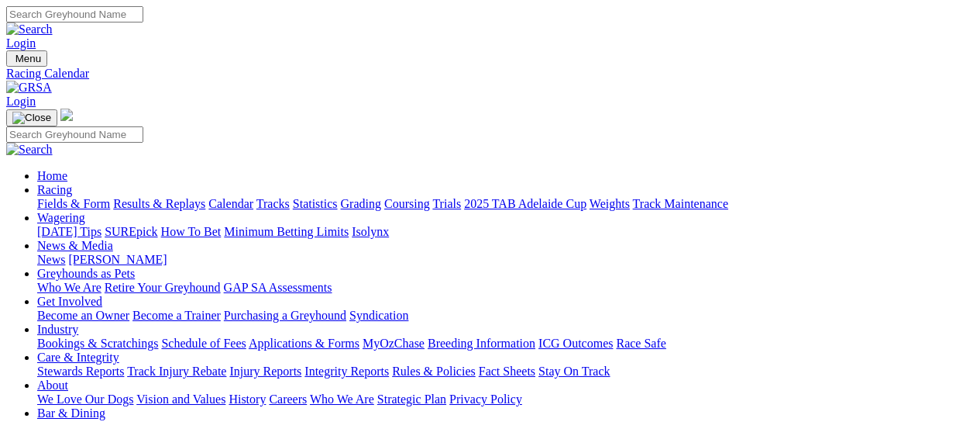  I want to click on a: Syndication, so click(379, 315).